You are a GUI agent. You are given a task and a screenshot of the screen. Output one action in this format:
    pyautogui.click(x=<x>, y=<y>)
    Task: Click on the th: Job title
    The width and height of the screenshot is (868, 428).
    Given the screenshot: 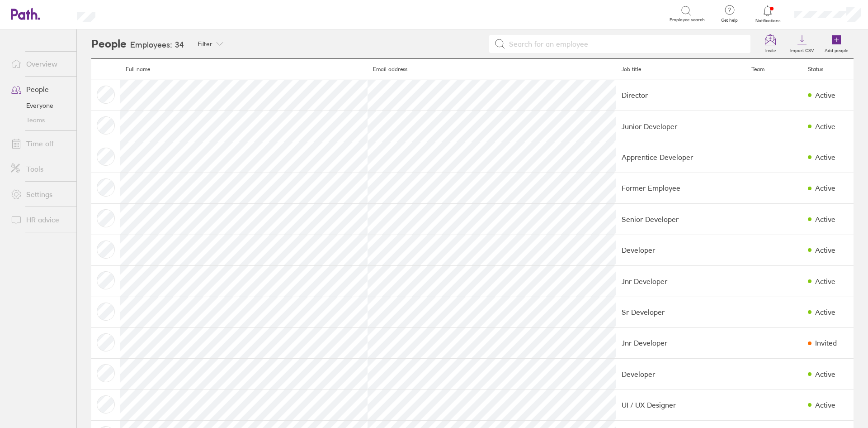 What is the action you would take?
    pyautogui.click(x=681, y=69)
    